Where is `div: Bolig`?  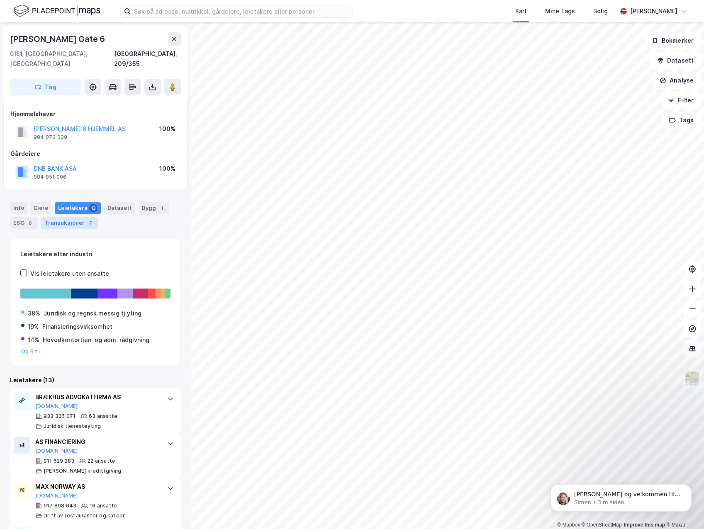
div: Bolig is located at coordinates (600, 11).